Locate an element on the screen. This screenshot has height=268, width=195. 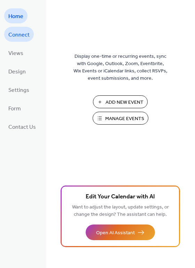
button: Add New Event is located at coordinates (120, 102).